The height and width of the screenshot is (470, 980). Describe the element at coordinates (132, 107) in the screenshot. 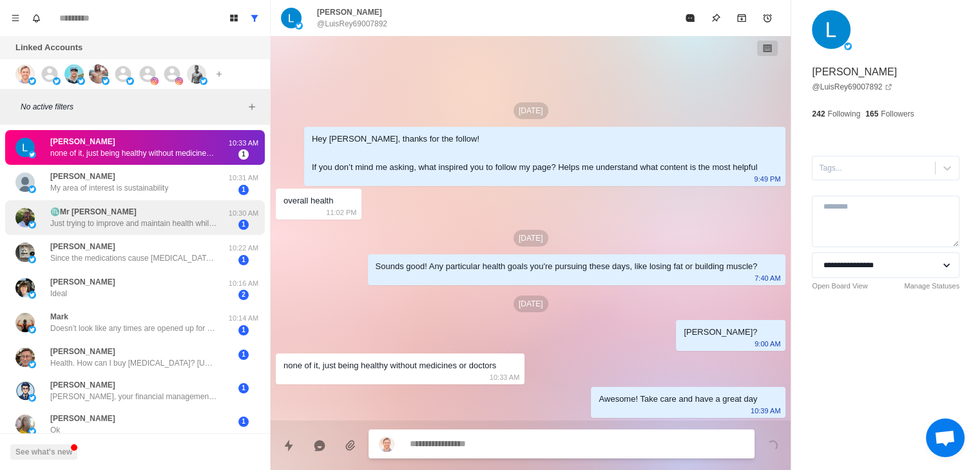

I see `p: No active filters` at that location.